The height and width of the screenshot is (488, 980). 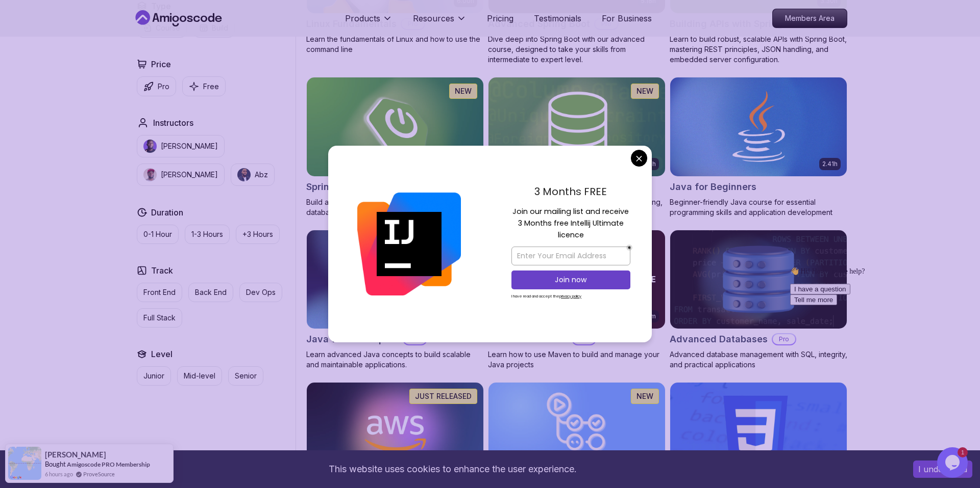 What do you see at coordinates (96, 23) in the screenshot?
I see `div: 👋 Hi! How can we help?I have a questionTell me more` at bounding box center [96, 23].